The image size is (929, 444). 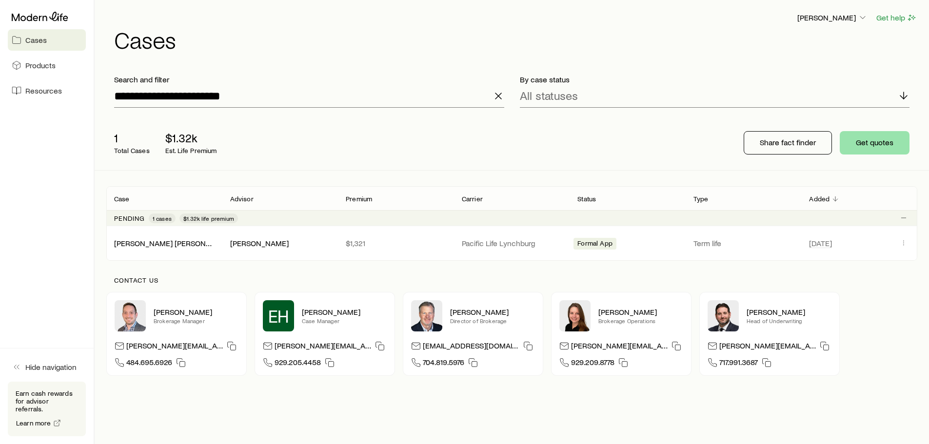 What do you see at coordinates (162, 218) in the screenshot?
I see `span: 1 cases` at bounding box center [162, 218].